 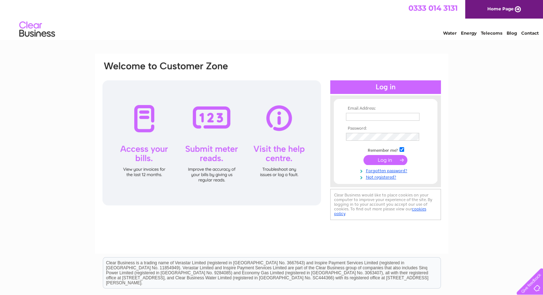 What do you see at coordinates (386, 109) in the screenshot?
I see `th: Email Address:` at bounding box center [386, 109].